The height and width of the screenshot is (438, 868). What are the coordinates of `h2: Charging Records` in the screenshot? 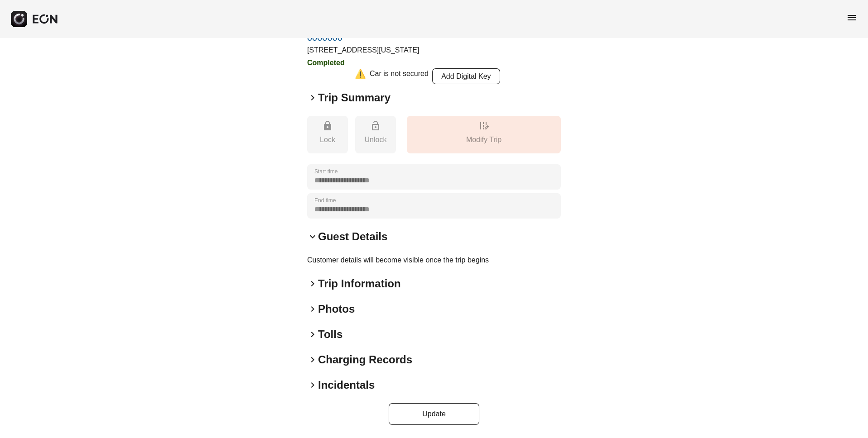 It's located at (365, 360).